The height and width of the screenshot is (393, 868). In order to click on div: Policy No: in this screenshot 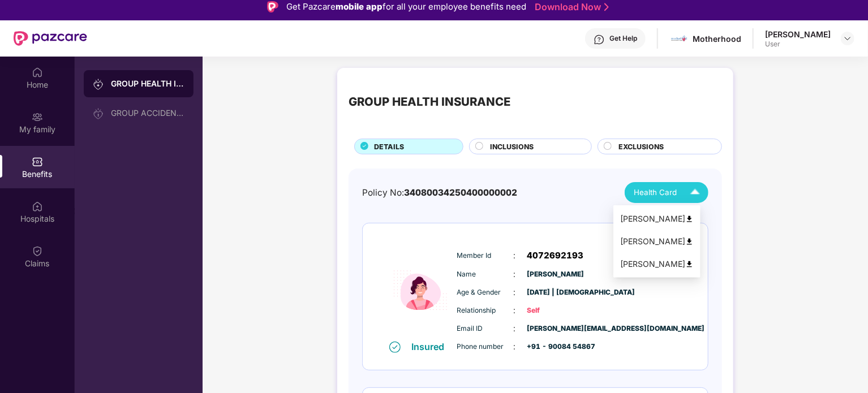, I will do `click(439, 193)`.